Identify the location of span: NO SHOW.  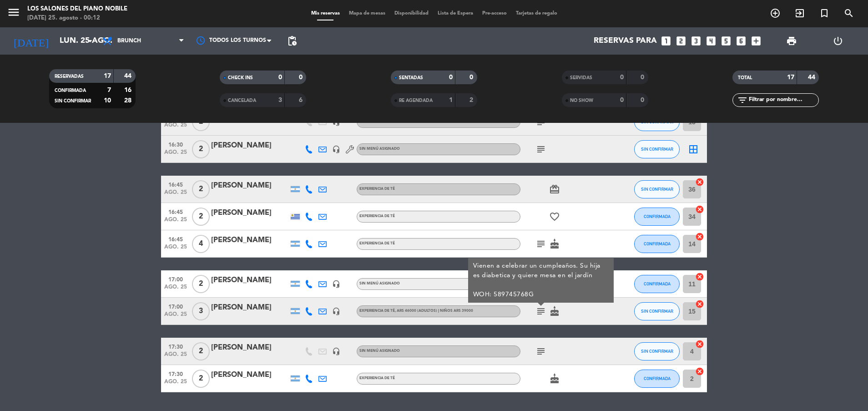
(581, 100).